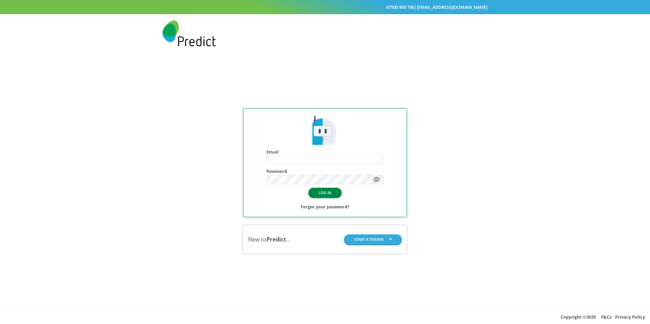 This screenshot has height=324, width=650. Describe the element at coordinates (373, 239) in the screenshot. I see `button: START A TENDER` at that location.